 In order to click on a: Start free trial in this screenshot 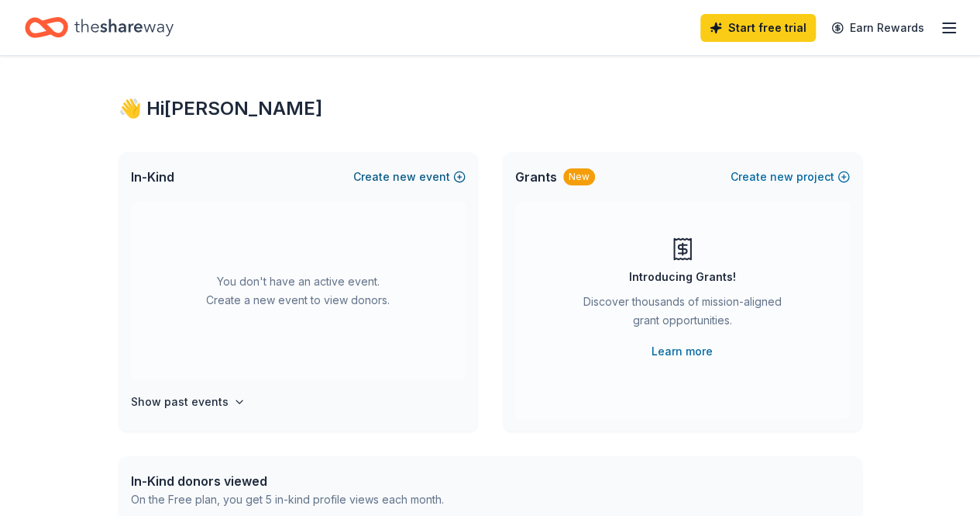, I will do `click(758, 28)`.